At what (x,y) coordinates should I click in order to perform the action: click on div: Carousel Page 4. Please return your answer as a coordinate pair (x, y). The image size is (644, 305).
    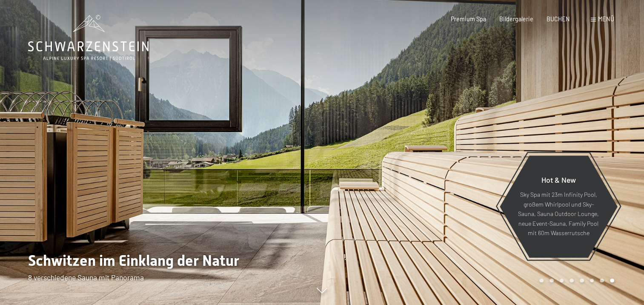
    Looking at the image, I should click on (572, 281).